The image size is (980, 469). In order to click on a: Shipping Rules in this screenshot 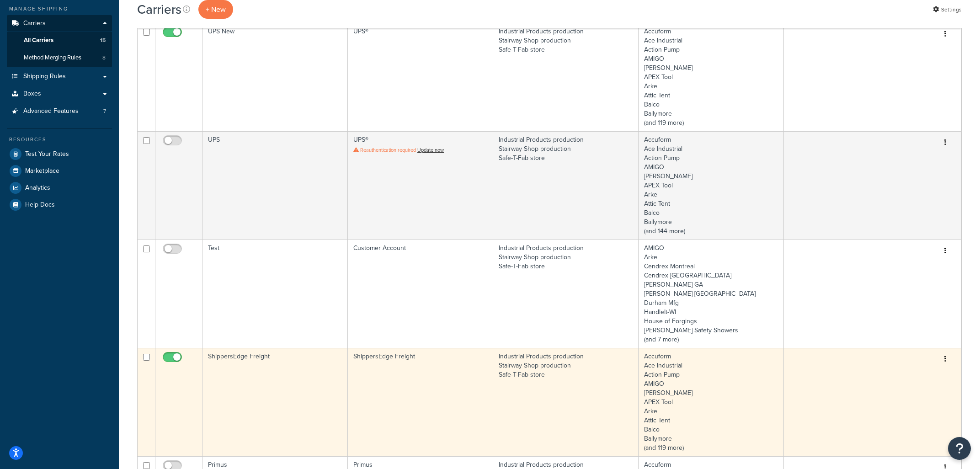, I will do `click(59, 76)`.